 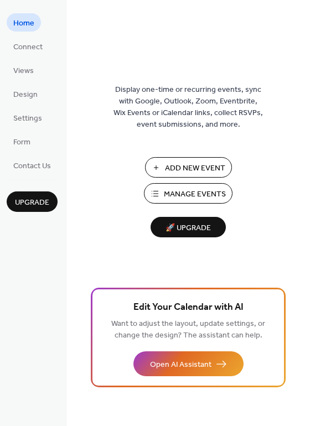 What do you see at coordinates (28, 47) in the screenshot?
I see `span: Connect` at bounding box center [28, 47].